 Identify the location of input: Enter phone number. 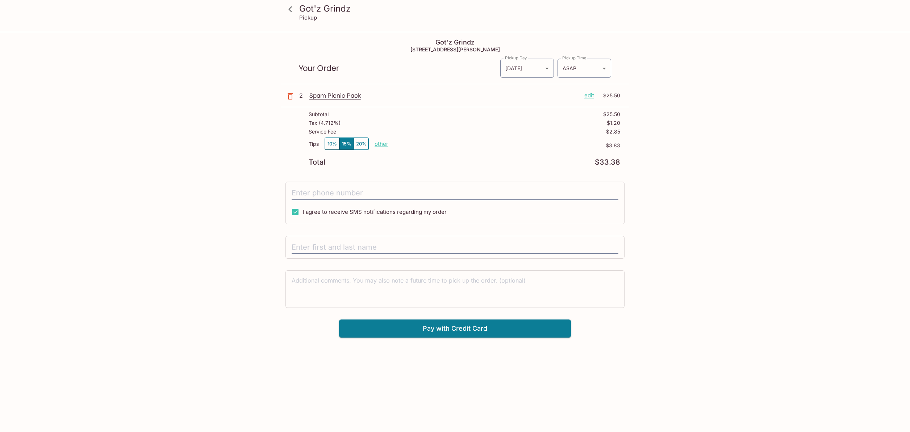
(455, 193).